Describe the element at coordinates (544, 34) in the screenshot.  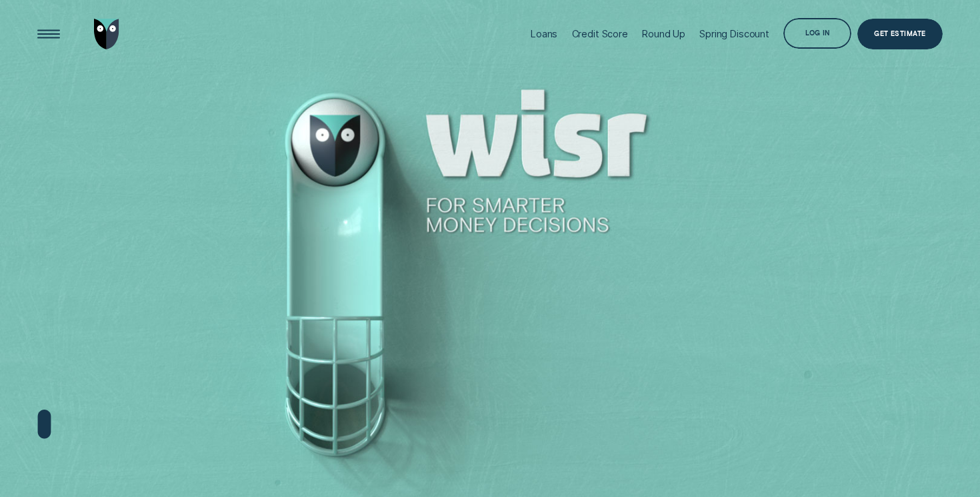
I see `div: Loans` at that location.